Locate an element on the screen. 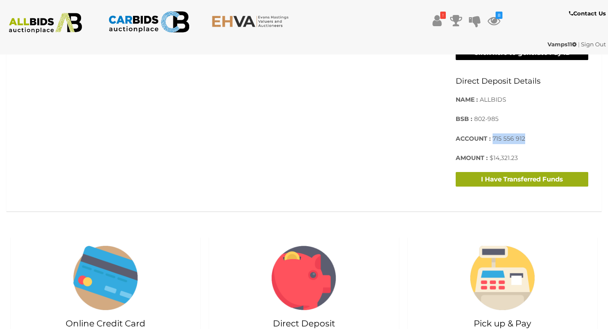  h2: Pick up & Pay is located at coordinates (502, 324).